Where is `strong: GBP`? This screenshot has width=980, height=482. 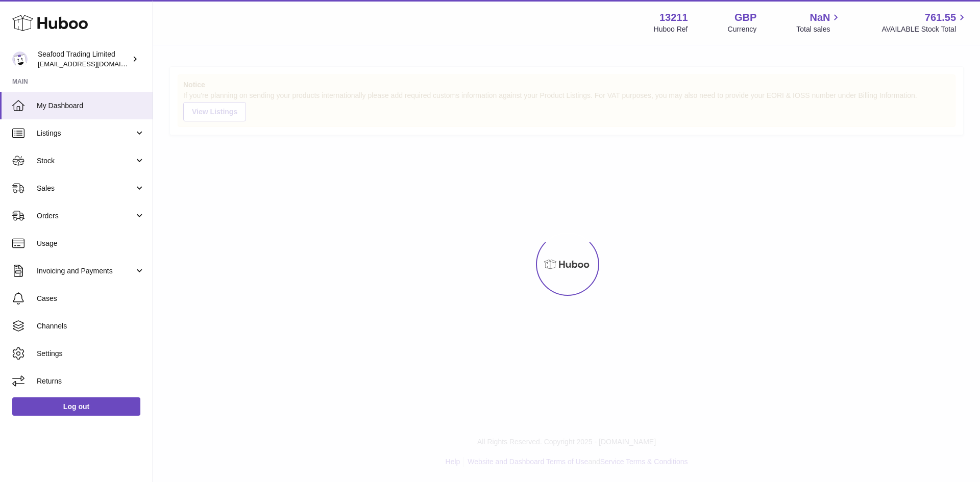 strong: GBP is located at coordinates (745, 18).